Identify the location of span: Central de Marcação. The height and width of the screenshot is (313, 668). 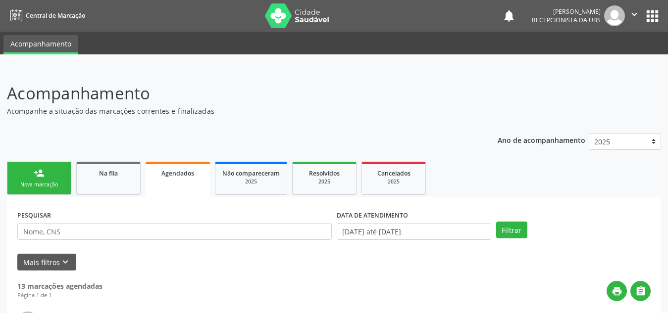
(55, 15).